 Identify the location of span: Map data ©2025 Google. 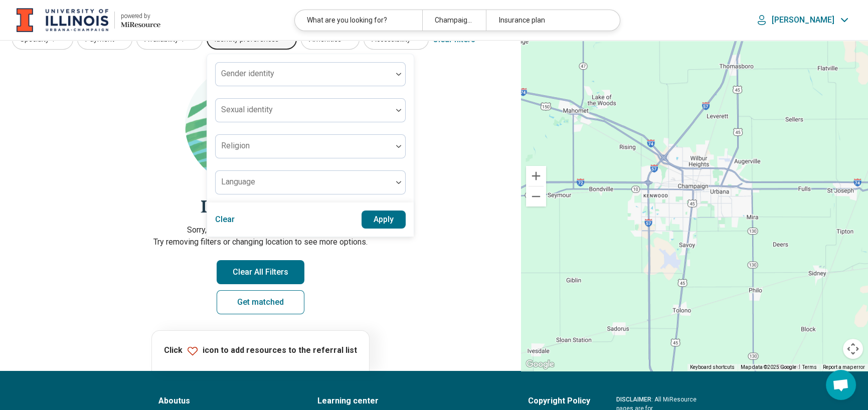
(768, 367).